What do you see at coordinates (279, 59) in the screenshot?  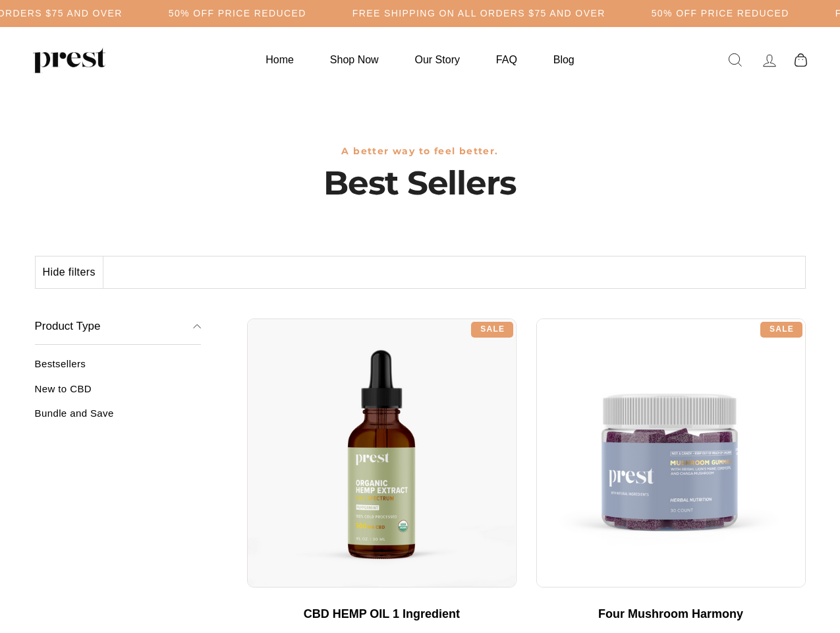 I see `a: Home` at bounding box center [279, 59].